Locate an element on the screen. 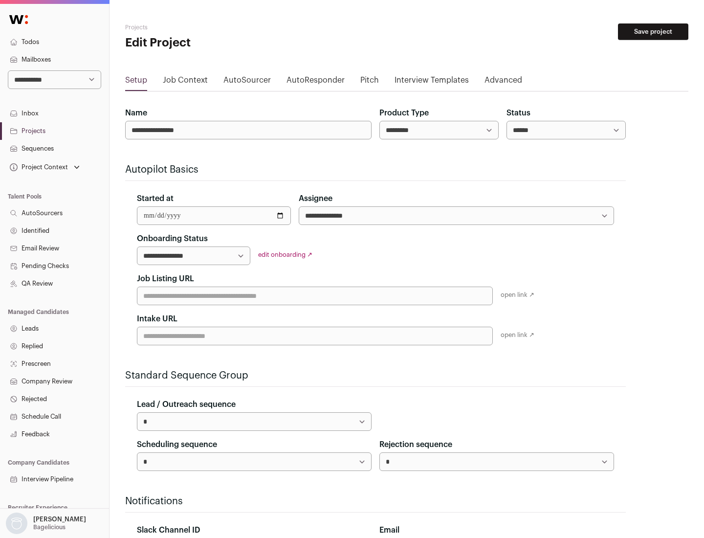  h2: Standard Sequence Group is located at coordinates (375, 375).